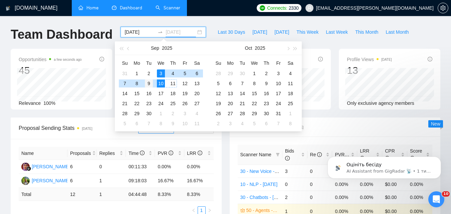 The height and width of the screenshot is (214, 451). What do you see at coordinates (290, 83) in the screenshot?
I see `td: 2025-10-11` at bounding box center [290, 83].